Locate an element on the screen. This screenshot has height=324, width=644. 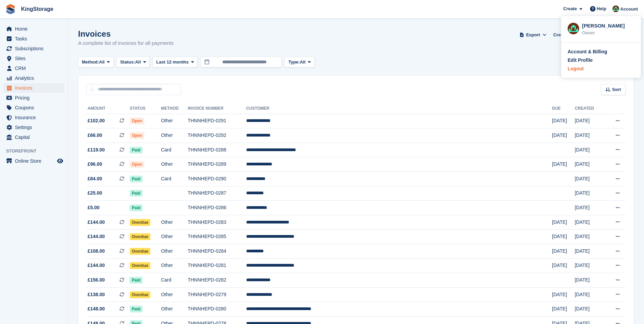
th: Created is located at coordinates (590, 109).